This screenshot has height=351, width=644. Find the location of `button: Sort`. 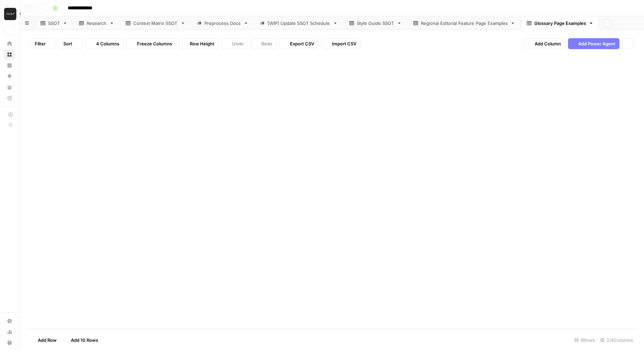

button: Sort is located at coordinates (71, 43).